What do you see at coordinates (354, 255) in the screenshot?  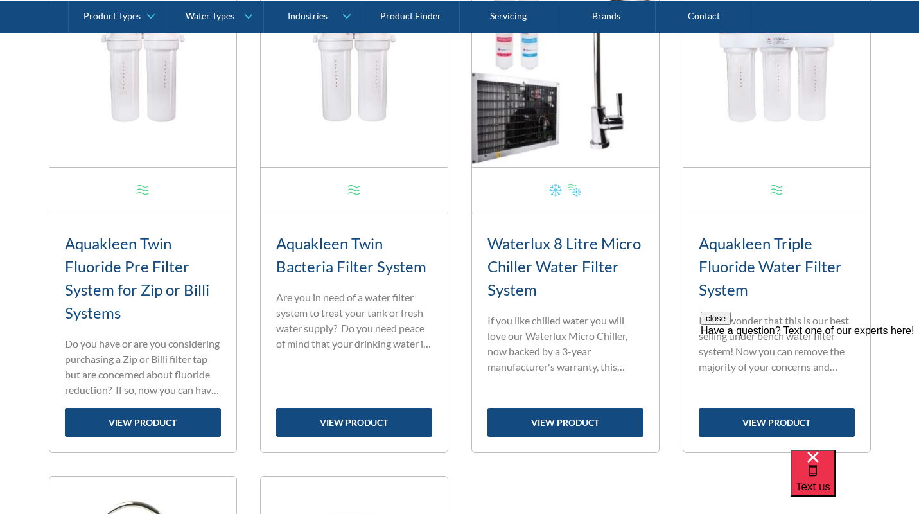 I see `h3: Aquakleen Twin Bacteria Filter System` at bounding box center [354, 255].